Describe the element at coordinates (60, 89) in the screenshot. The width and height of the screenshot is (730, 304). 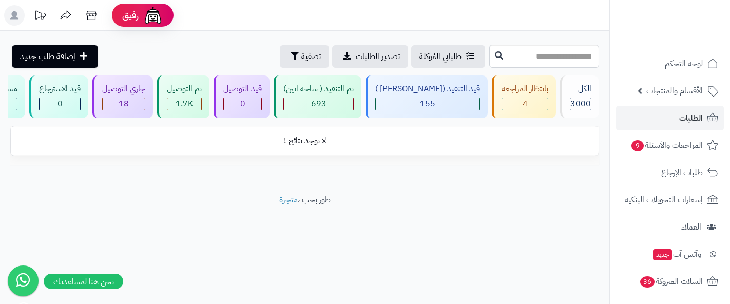
I see `div: قيد الاسترجاع` at that location.